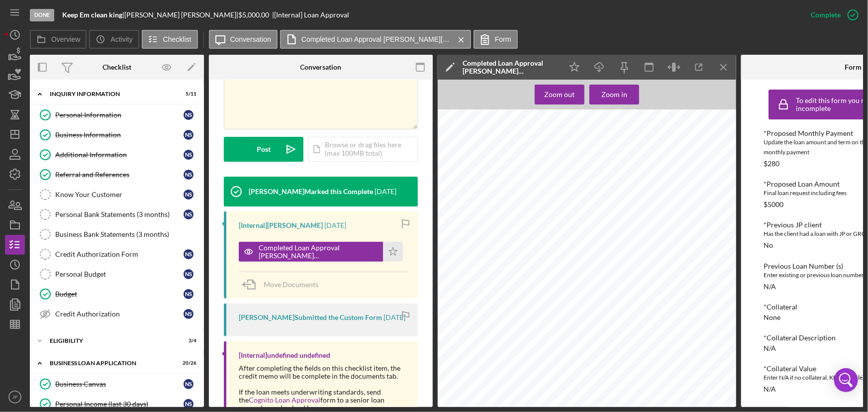 Image resolution: width=868 pixels, height=412 pixels. I want to click on div: Budget, so click(119, 294).